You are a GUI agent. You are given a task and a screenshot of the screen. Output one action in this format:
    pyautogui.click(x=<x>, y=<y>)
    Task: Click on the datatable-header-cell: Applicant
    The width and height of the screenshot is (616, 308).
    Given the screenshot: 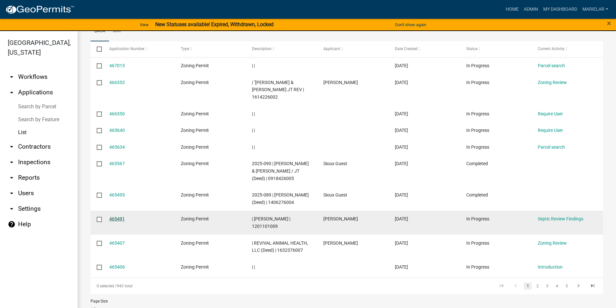 What is the action you would take?
    pyautogui.click(x=353, y=49)
    